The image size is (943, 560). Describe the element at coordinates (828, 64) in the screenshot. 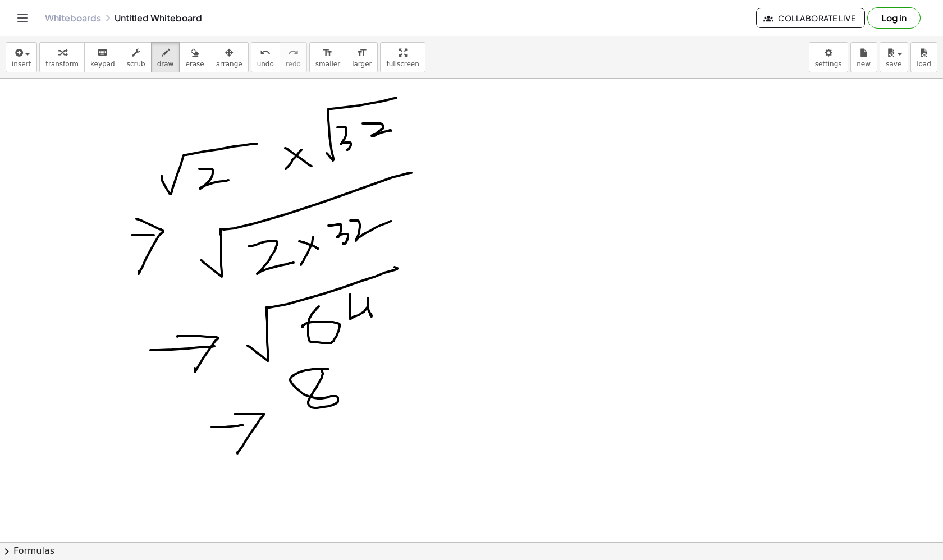

I see `span: settings` at that location.